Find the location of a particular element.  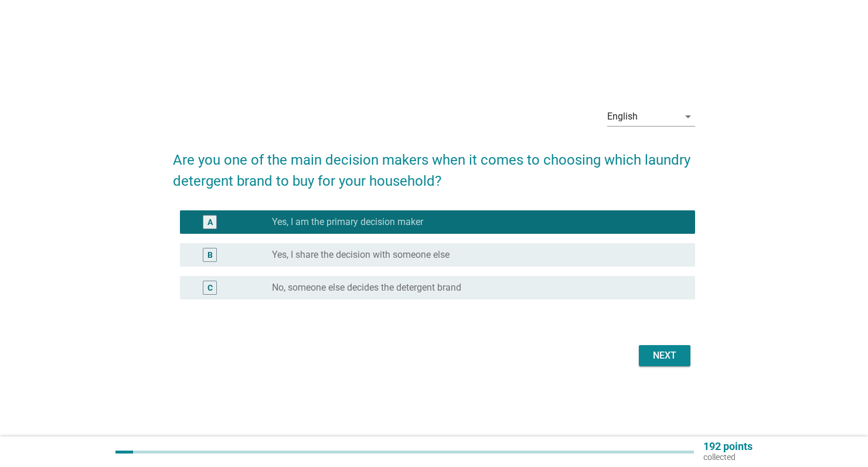

h2: Are you one of the main decision makers when it comes to choosing which laundry detergent brand t... is located at coordinates (434, 165).